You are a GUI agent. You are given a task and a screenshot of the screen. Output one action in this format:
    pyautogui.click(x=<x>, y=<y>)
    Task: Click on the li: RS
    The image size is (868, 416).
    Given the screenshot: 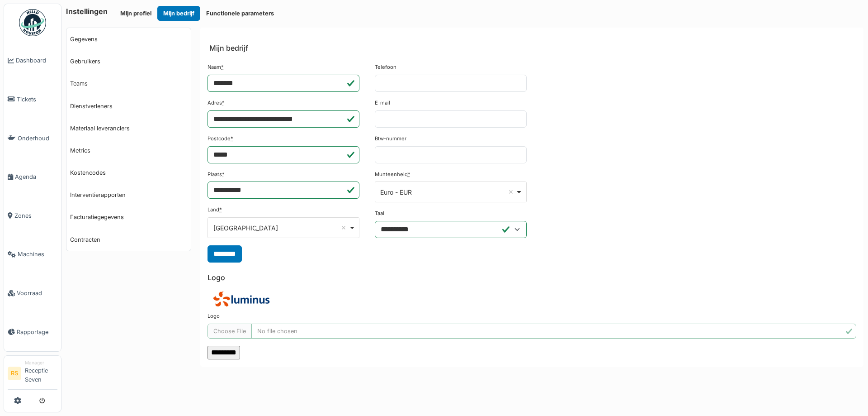 What is the action you would take?
    pyautogui.click(x=14, y=374)
    